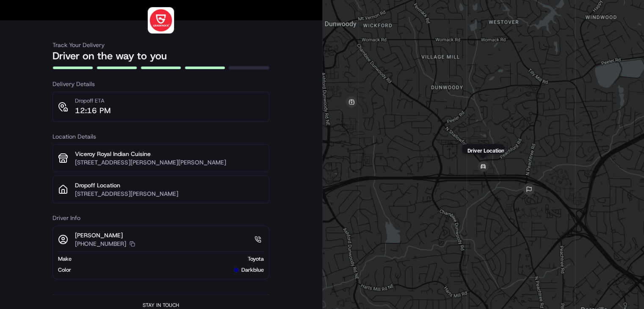 This screenshot has width=644, height=309. I want to click on span: Make, so click(65, 259).